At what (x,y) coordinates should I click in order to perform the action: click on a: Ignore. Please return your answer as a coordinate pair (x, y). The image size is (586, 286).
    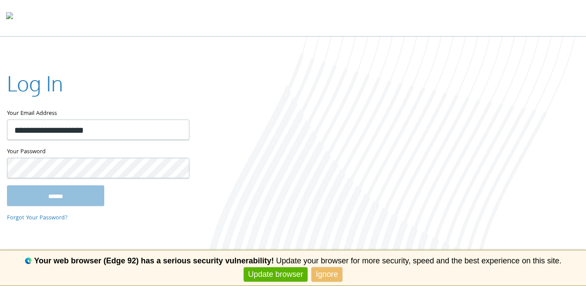
    Looking at the image, I should click on (327, 274).